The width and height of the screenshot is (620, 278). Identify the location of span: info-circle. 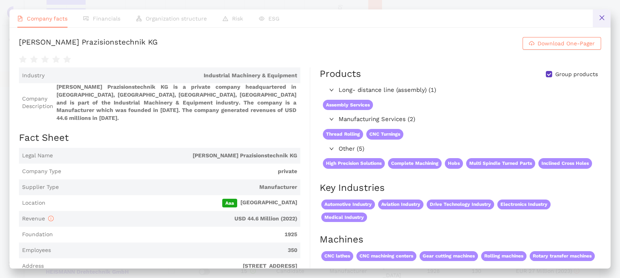
(51, 219).